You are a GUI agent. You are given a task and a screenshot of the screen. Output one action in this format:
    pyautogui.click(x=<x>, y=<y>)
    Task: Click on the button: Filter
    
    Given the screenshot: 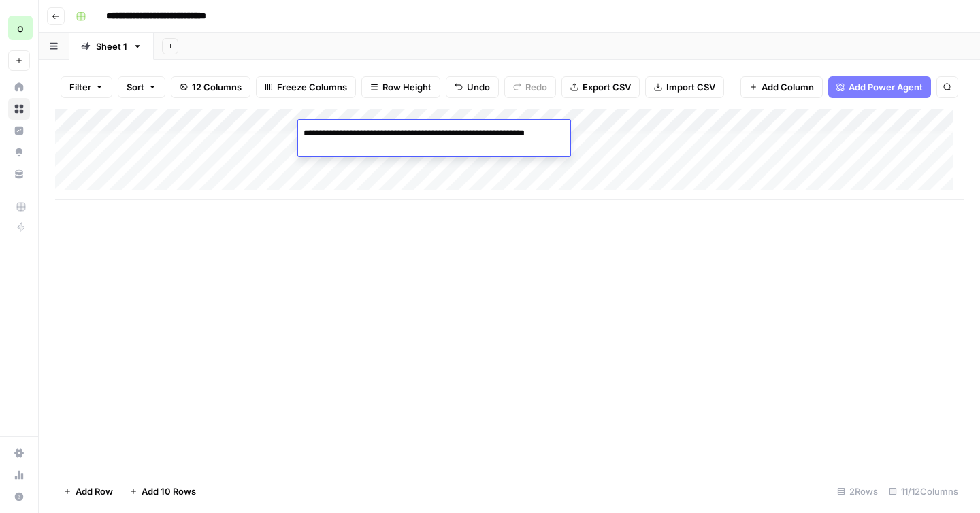 What is the action you would take?
    pyautogui.click(x=86, y=87)
    